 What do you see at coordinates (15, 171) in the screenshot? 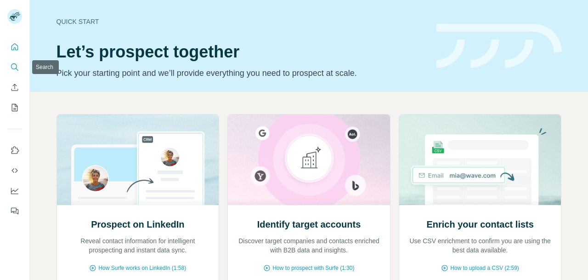
I see `button: Use Surfe API` at bounding box center [15, 171].